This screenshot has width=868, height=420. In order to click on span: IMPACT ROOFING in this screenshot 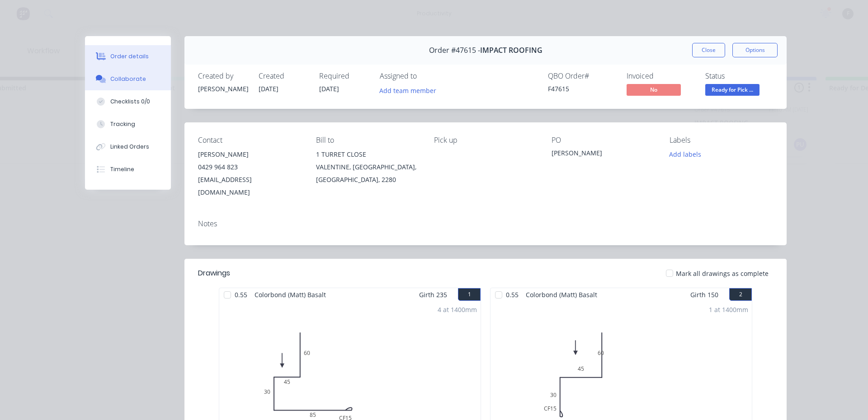, I will do `click(512, 50)`.